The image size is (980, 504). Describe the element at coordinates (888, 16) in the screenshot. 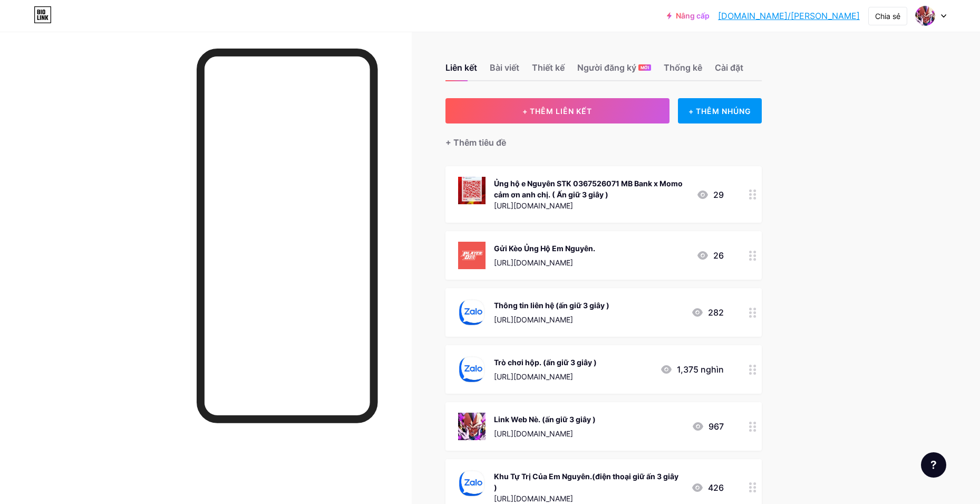

I see `font: Chia sẻ` at that location.